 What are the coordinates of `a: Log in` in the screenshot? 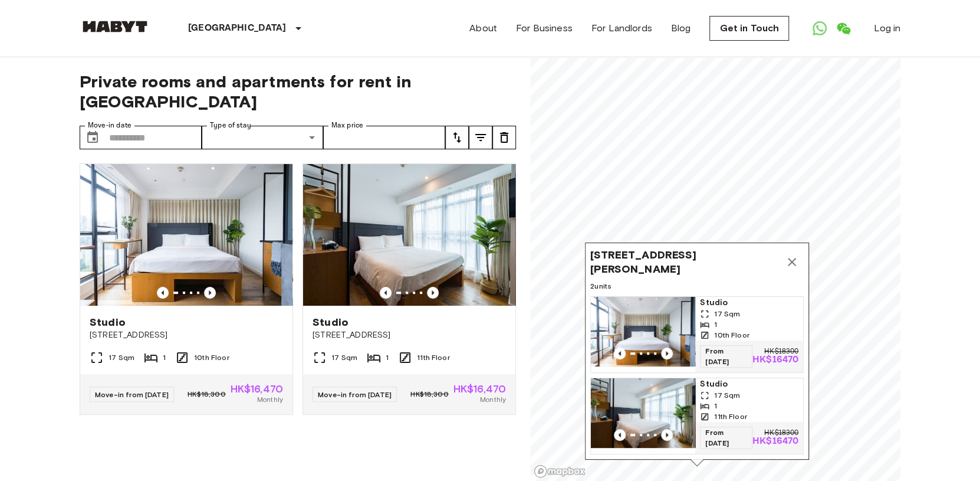 It's located at (887, 29).